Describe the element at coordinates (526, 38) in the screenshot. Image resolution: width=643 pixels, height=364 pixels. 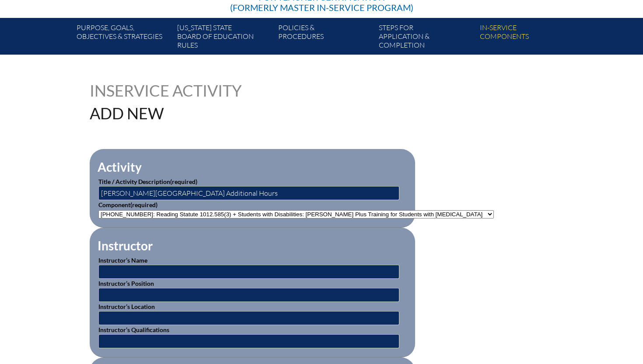
I see `a: In-servicecomponents` at that location.